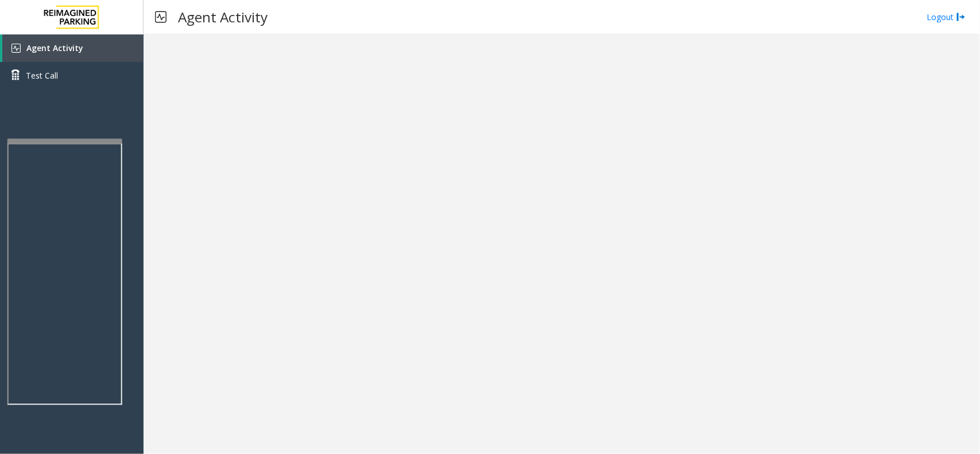  Describe the element at coordinates (946, 17) in the screenshot. I see `a: Logout` at that location.